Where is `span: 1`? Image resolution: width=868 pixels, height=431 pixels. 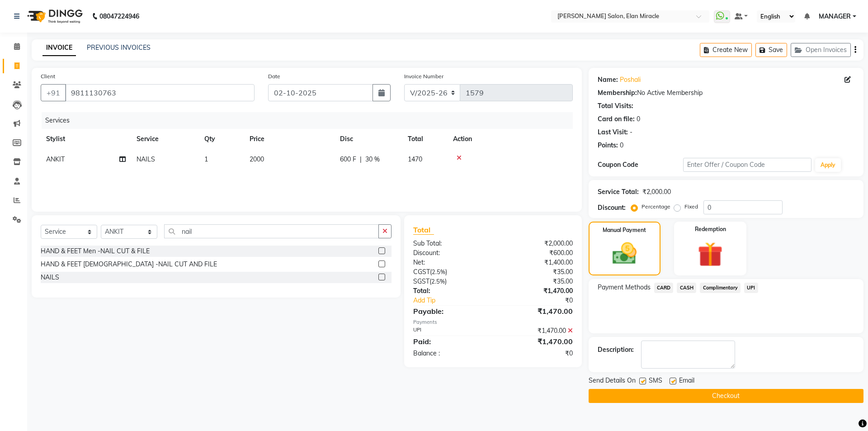 span: 1 is located at coordinates (206, 159).